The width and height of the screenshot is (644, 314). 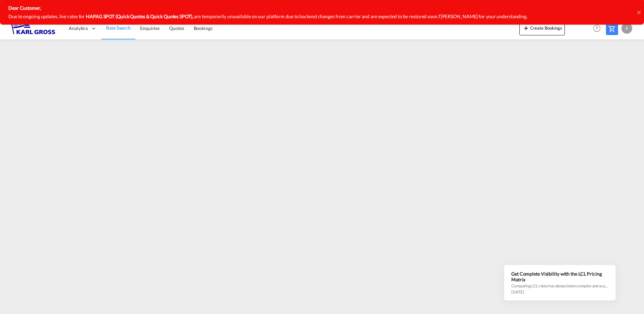 What do you see at coordinates (203, 28) in the screenshot?
I see `a: Bookings` at bounding box center [203, 28].